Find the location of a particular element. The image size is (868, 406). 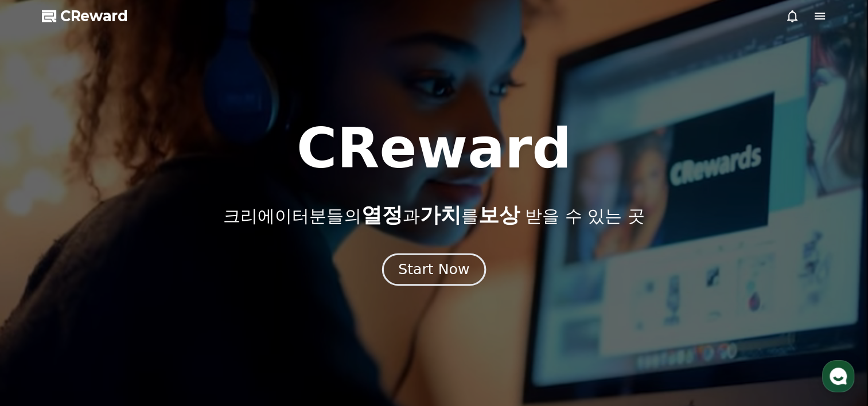

span: 대화 is located at coordinates (112, 333).